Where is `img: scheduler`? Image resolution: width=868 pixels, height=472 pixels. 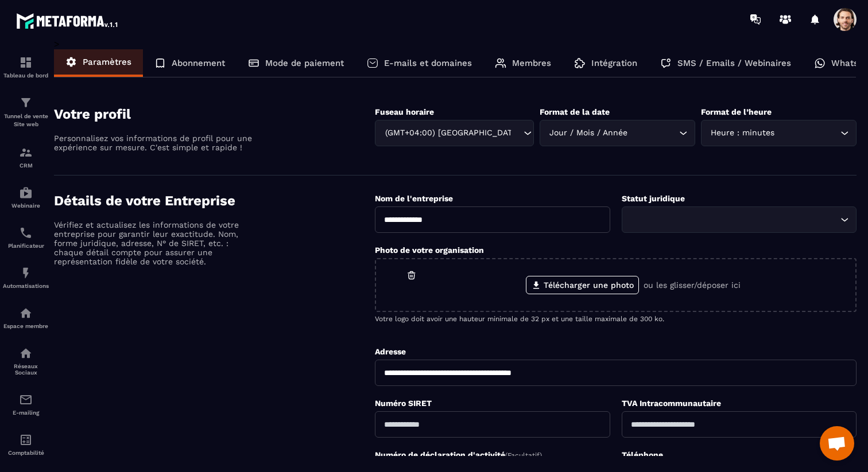
img: scheduler is located at coordinates (26, 233).